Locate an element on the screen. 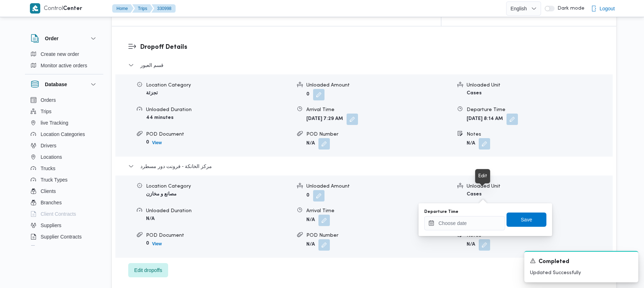 This screenshot has width=644, height=288. span: Completed is located at coordinates (554, 262).